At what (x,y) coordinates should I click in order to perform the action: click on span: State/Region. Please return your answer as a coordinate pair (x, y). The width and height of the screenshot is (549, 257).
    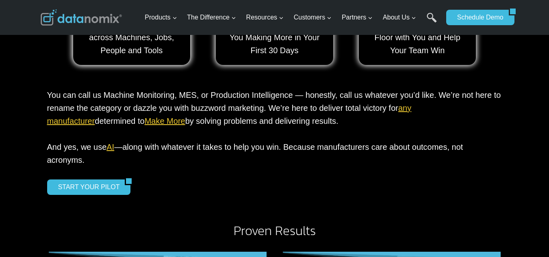
    Looking at the image, I should click on (198, 104).